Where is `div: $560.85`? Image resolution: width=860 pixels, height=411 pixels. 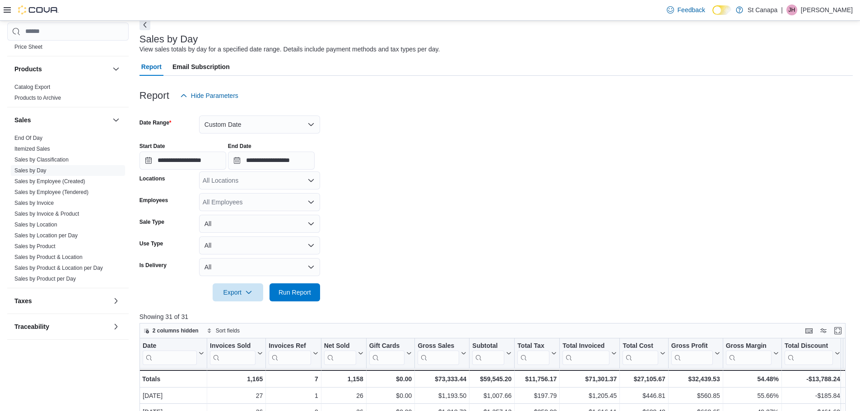 div: $560.85 is located at coordinates (695, 396).